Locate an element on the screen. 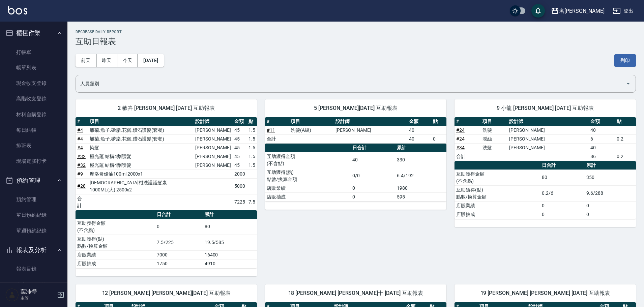  input: 人員名稱 is located at coordinates (351, 84).